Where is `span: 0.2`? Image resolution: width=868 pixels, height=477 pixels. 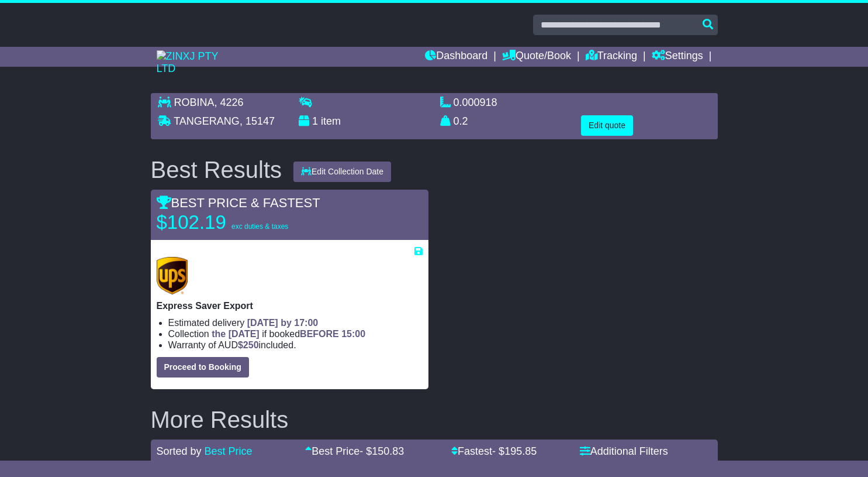 span: 0.2 is located at coordinates (461, 121).